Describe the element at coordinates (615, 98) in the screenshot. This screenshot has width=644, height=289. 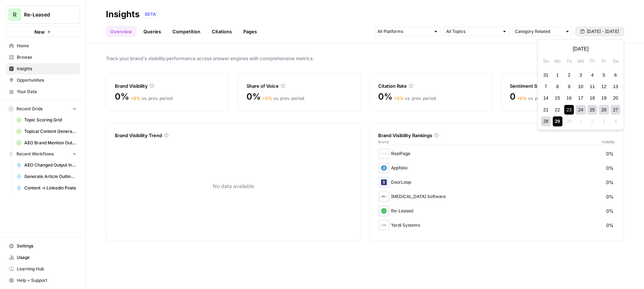
I see `div: Choose Saturday, September 20th, 2025` at that location.